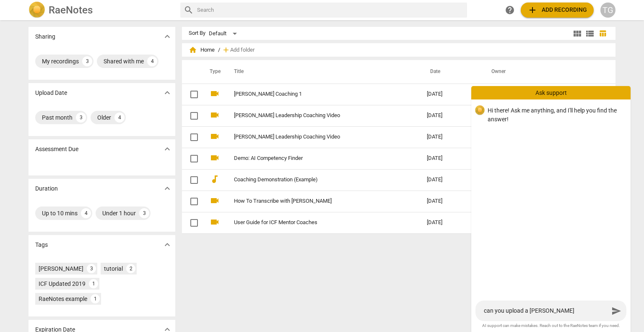 The width and height of the screenshot is (644, 332). What do you see at coordinates (590, 34) in the screenshot?
I see `button: List view` at bounding box center [590, 34].